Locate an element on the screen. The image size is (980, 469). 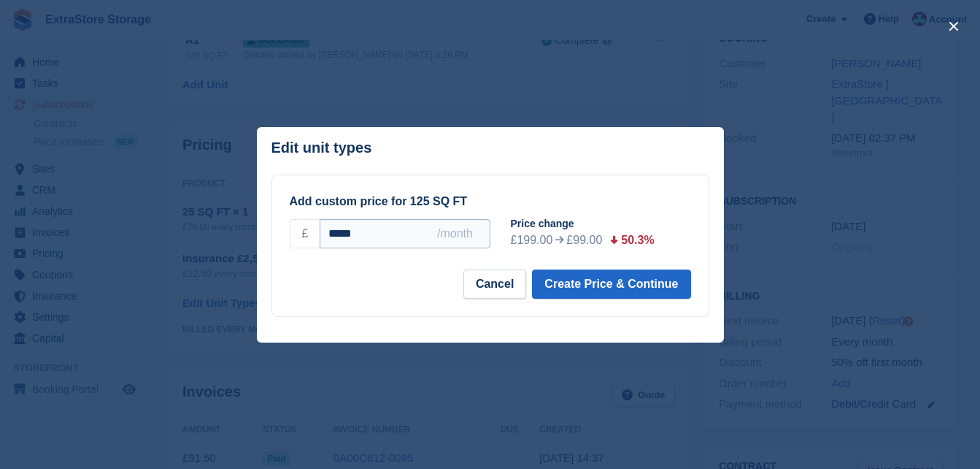
button: Cancel is located at coordinates (494, 284).